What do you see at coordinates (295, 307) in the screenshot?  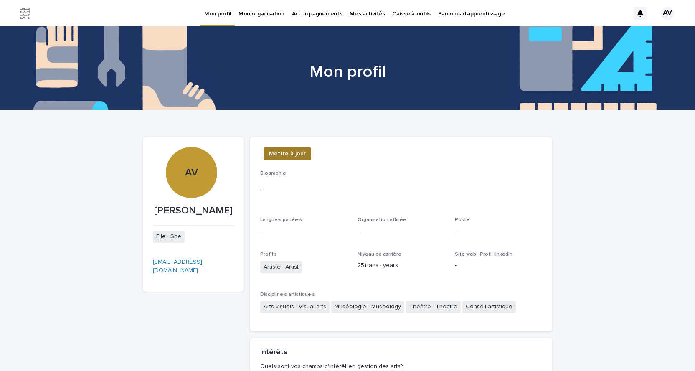 I see `span: Arts visuels · Visual arts` at bounding box center [295, 307].